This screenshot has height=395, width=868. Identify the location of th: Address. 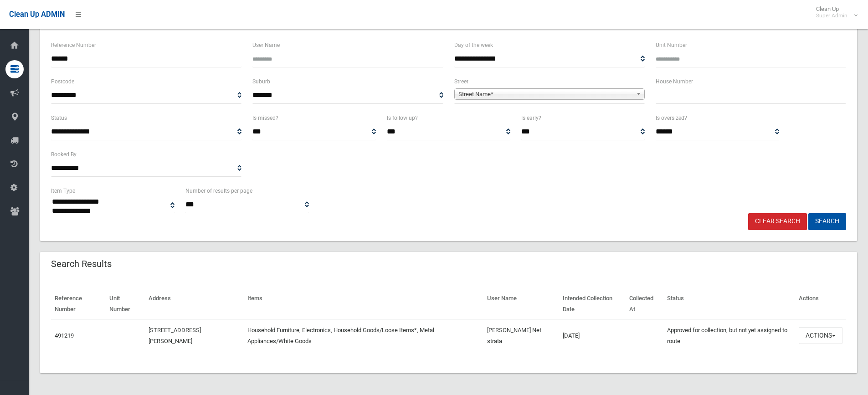
(194, 304).